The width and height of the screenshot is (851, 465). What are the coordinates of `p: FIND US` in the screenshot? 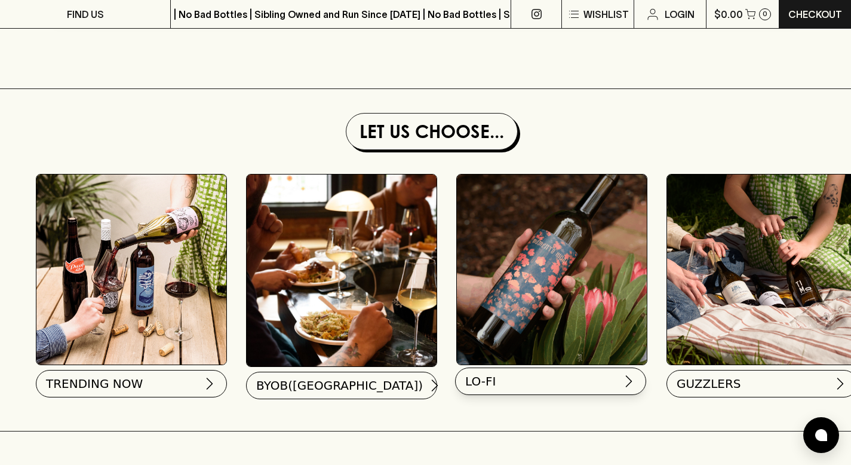 It's located at (85, 14).